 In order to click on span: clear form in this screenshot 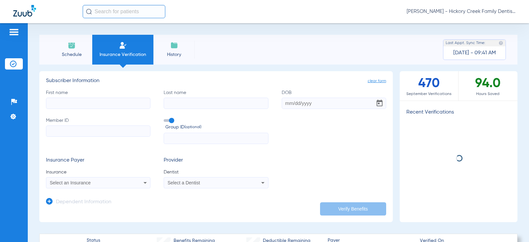, I will do `click(377, 81)`.